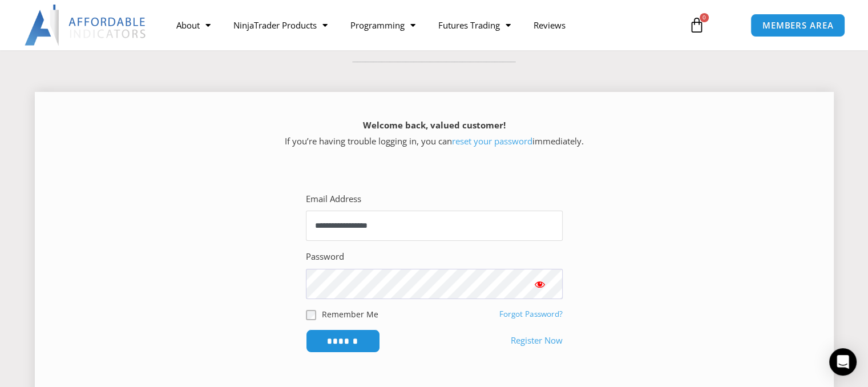 The height and width of the screenshot is (387, 868). Describe the element at coordinates (325, 257) in the screenshot. I see `label: Password` at that location.